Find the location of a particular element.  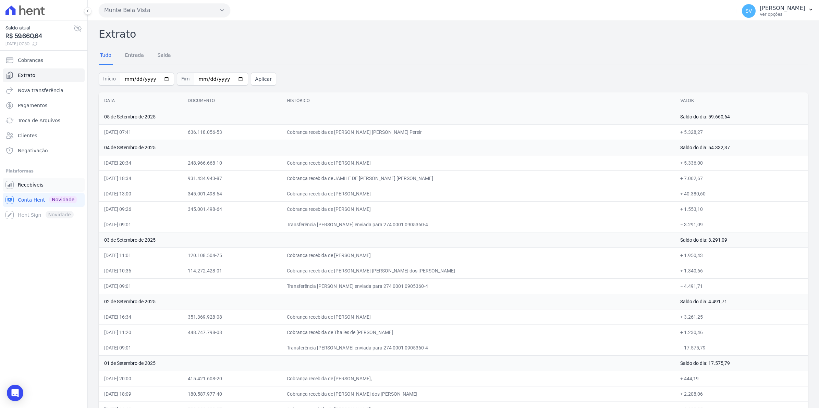

td: Saldo do dia: 4.491,71 is located at coordinates (741, 301).